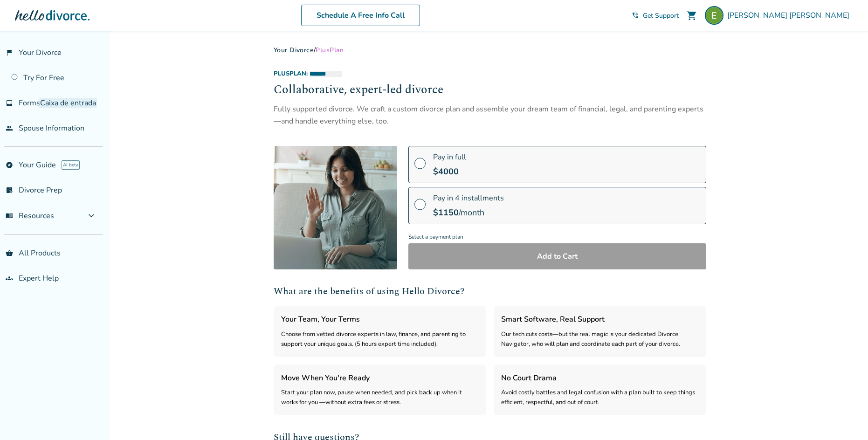 The width and height of the screenshot is (868, 440). Describe the element at coordinates (9, 165) in the screenshot. I see `span: explore` at that location.